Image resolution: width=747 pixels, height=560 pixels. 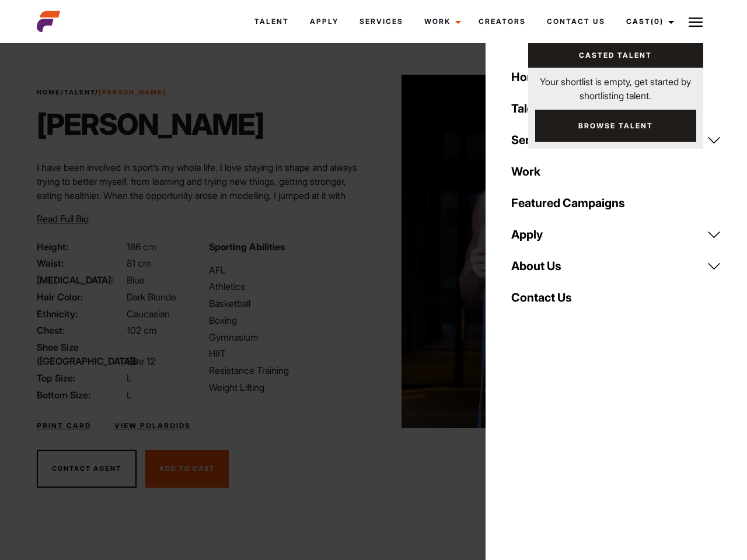 I want to click on span: Bottom Size:, so click(x=80, y=395).